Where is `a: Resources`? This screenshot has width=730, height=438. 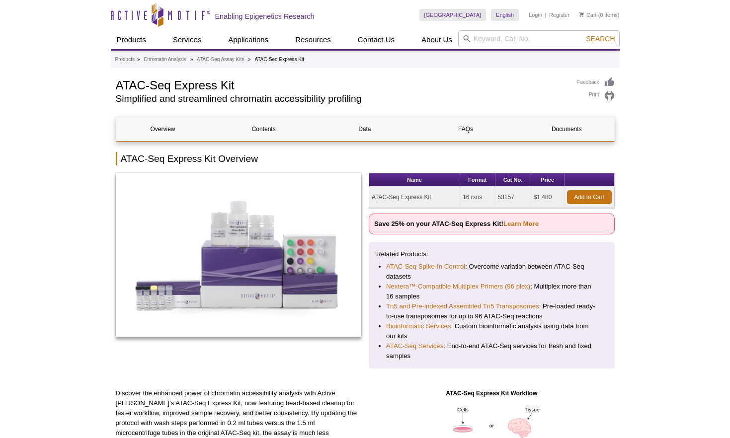
a: Resources is located at coordinates (313, 40).